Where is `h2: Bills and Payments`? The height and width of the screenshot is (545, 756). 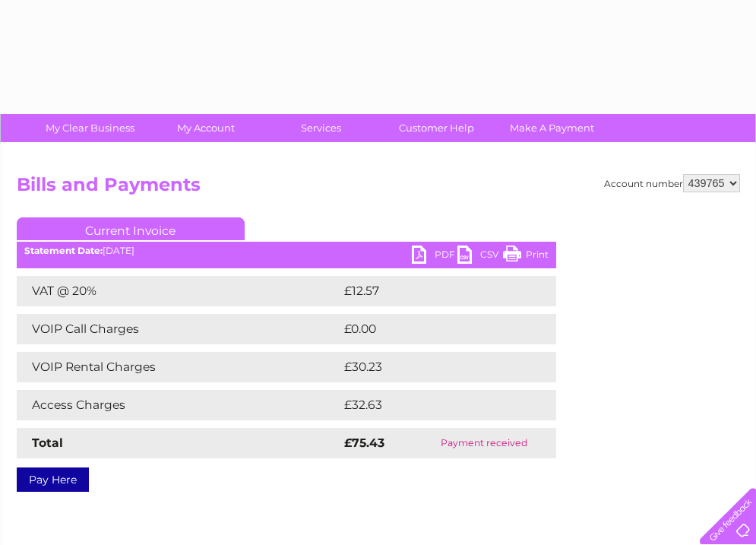
h2: Bills and Payments is located at coordinates (378, 189).